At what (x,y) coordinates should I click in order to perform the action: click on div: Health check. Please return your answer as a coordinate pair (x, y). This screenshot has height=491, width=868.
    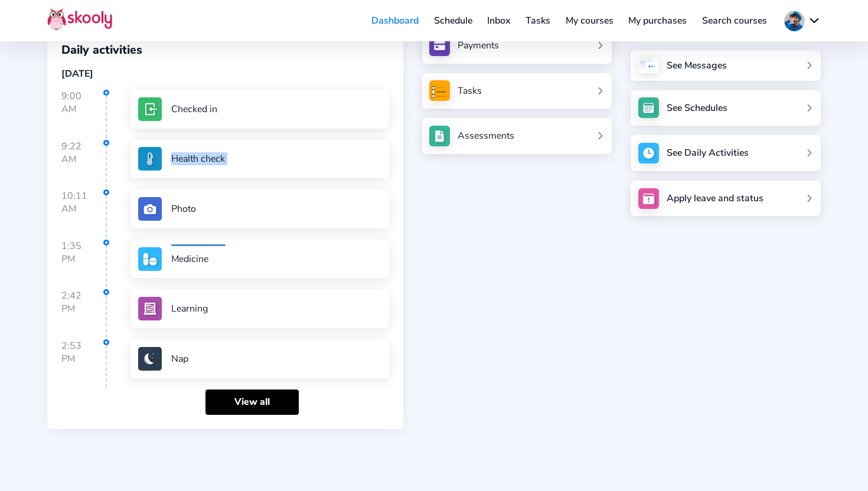
    Looking at the image, I should click on (198, 159).